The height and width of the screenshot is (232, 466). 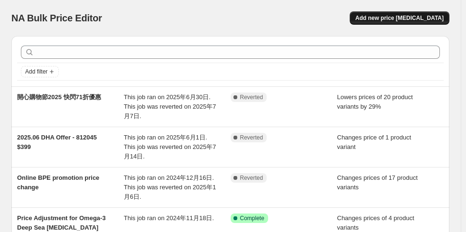 What do you see at coordinates (170, 187) in the screenshot?
I see `span: This job ran on 2024年12月16日. This job was reverted on 2025年1月6日.` at bounding box center [170, 187].